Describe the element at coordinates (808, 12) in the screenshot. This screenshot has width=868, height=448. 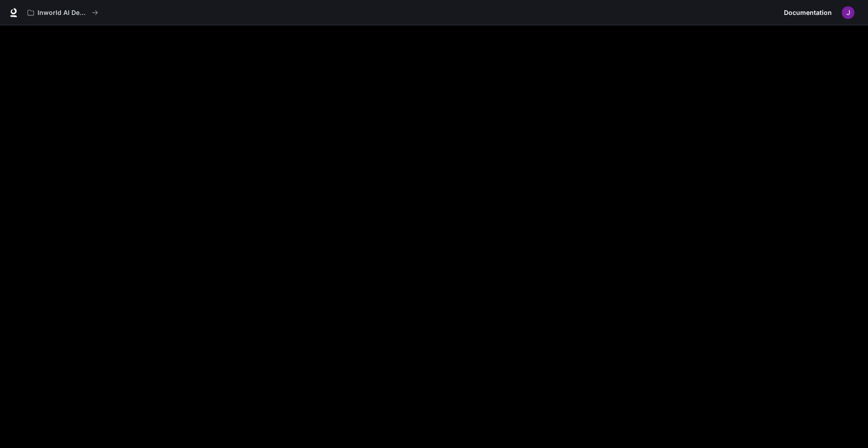
I see `a: Documentation` at that location.